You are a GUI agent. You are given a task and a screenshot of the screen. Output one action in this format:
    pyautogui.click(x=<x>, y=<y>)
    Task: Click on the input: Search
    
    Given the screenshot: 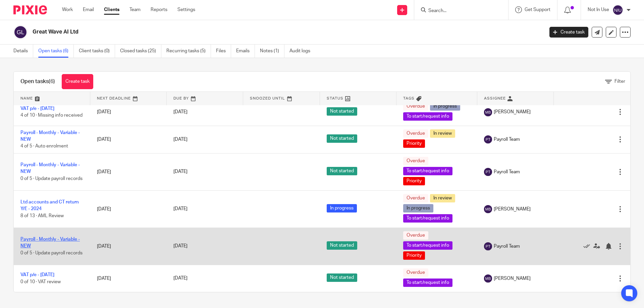 What is the action you would take?
    pyautogui.click(x=458, y=11)
    